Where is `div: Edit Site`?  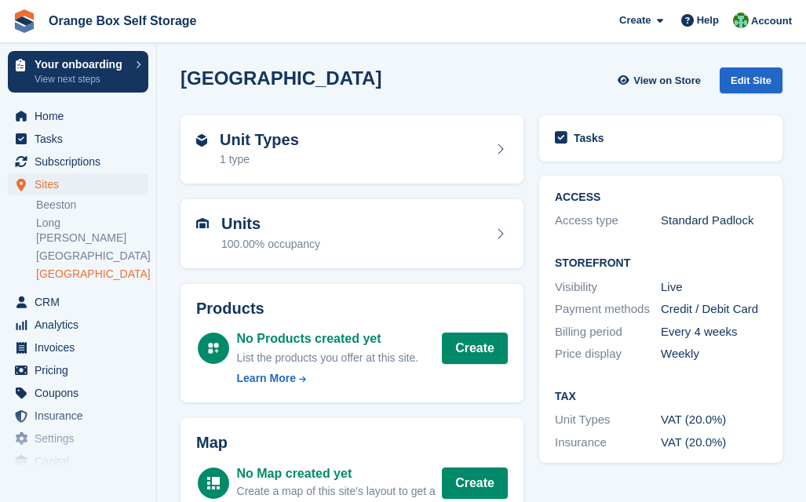
div: Edit Site is located at coordinates (751, 80).